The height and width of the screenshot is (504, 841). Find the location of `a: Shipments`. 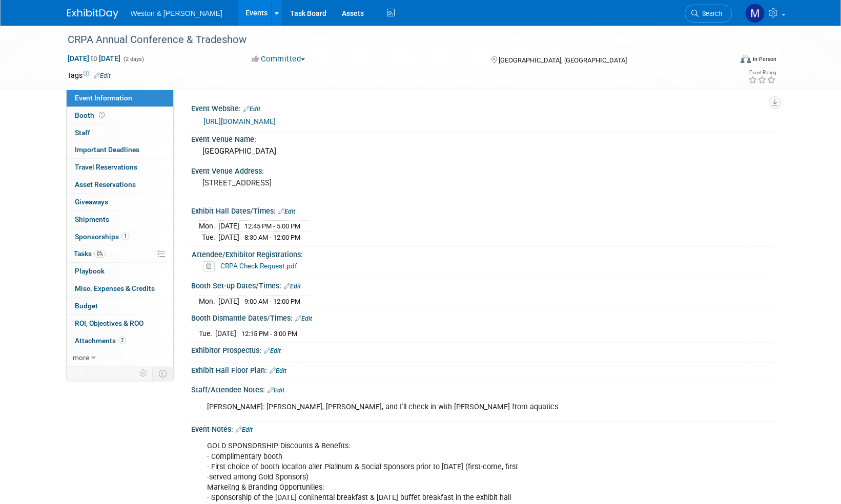

a: Shipments is located at coordinates (120, 219).